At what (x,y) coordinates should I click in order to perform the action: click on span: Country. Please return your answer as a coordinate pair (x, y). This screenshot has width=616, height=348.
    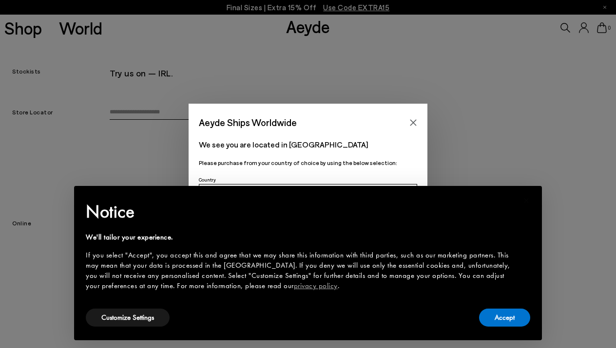
    Looking at the image, I should click on (207, 180).